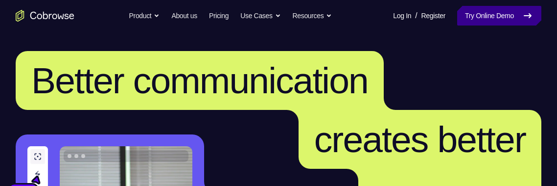 The image size is (557, 186). Describe the element at coordinates (45, 16) in the screenshot. I see `a: Go to the home page` at that location.